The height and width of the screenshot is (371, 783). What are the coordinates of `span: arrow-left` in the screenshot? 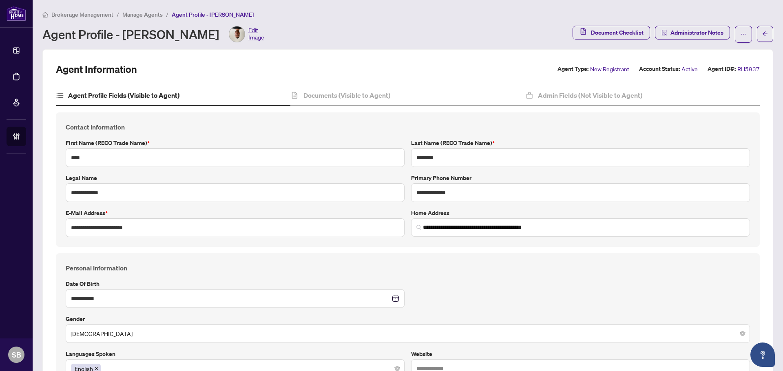 It's located at (765, 34).